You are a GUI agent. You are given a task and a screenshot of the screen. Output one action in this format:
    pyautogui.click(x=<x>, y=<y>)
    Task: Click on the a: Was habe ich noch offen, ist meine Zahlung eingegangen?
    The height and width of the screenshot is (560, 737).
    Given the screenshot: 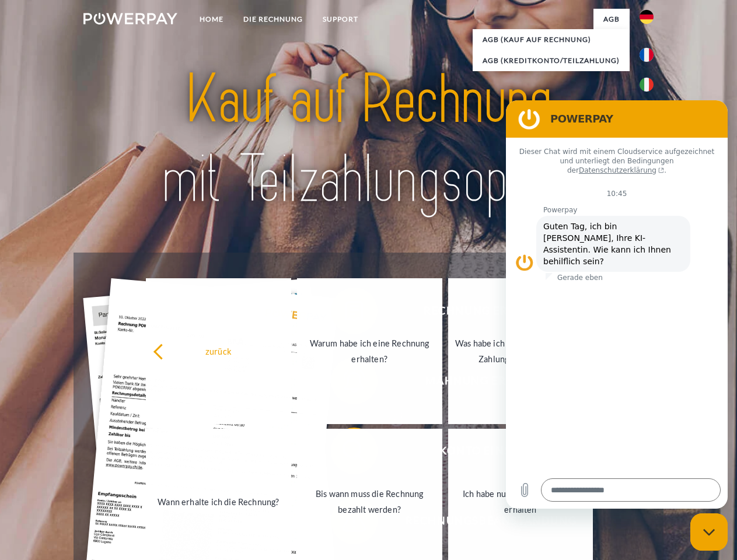 What is the action you would take?
    pyautogui.click(x=521, y=352)
    